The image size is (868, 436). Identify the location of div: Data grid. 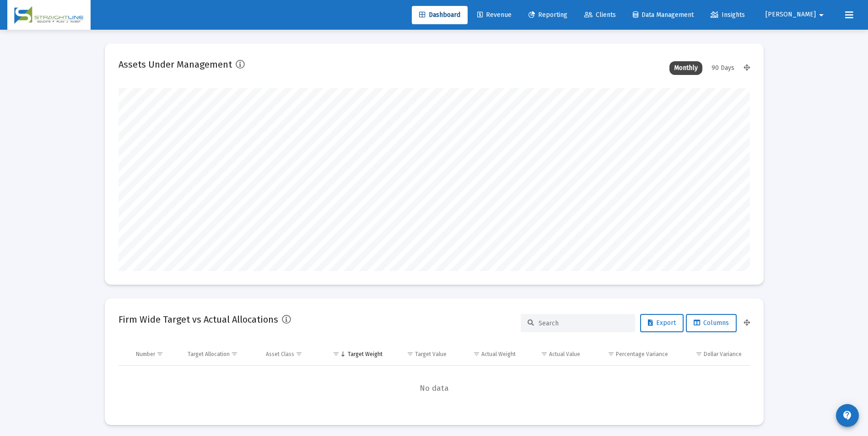
(434, 377).